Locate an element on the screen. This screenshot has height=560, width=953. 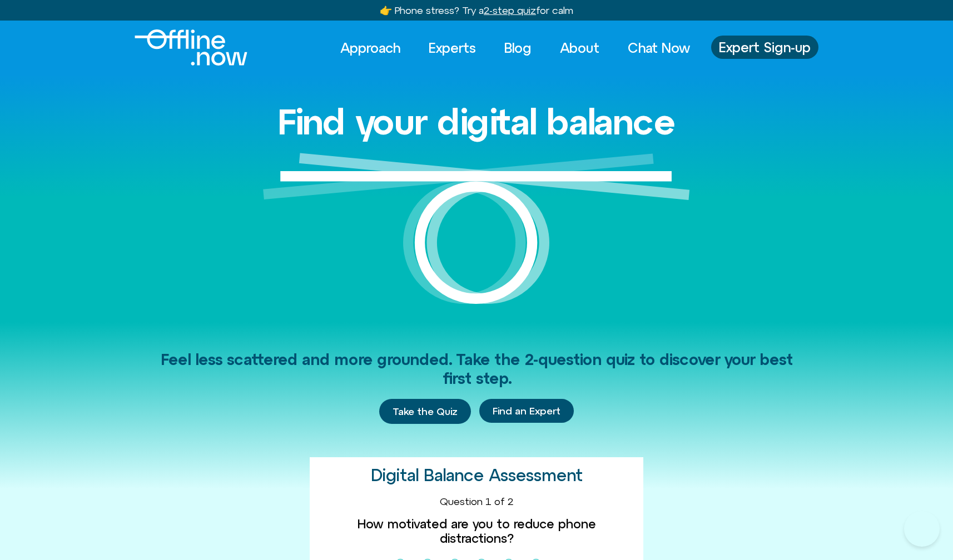
a: Experts is located at coordinates (452, 48).